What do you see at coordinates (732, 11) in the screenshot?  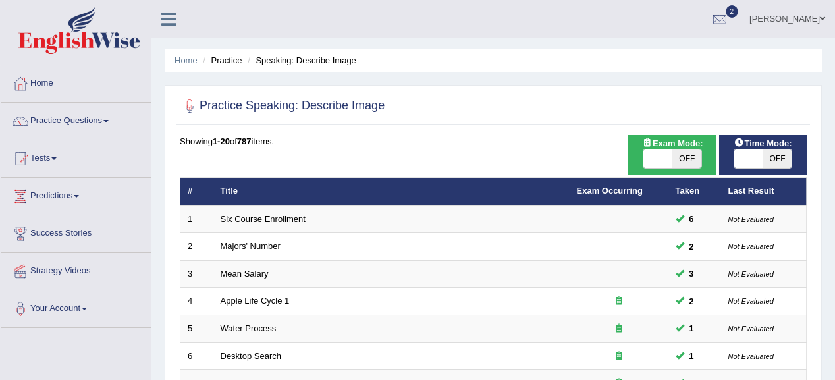 I see `span: 2` at bounding box center [732, 11].